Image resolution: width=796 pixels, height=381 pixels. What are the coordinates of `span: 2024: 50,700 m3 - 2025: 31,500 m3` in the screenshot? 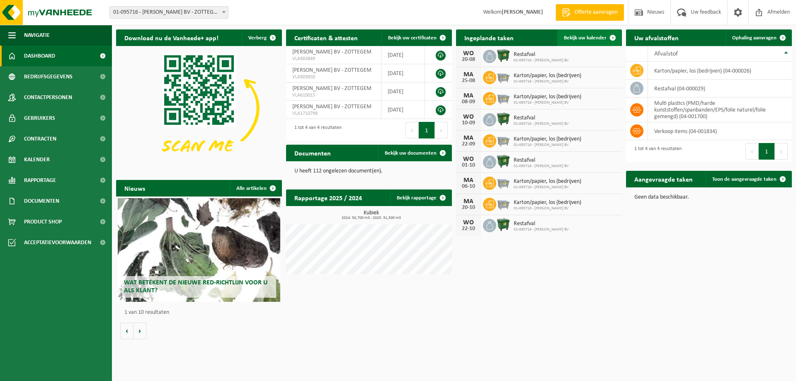 It's located at (371, 218).